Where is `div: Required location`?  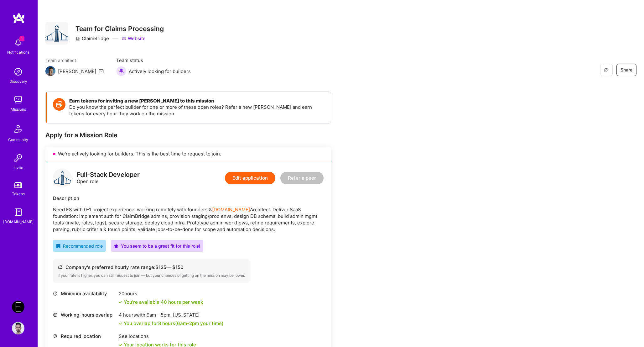 div: Required location is located at coordinates (84, 336).